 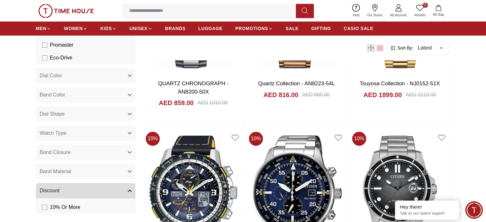 What do you see at coordinates (292, 28) in the screenshot?
I see `a: SALE` at bounding box center [292, 28].